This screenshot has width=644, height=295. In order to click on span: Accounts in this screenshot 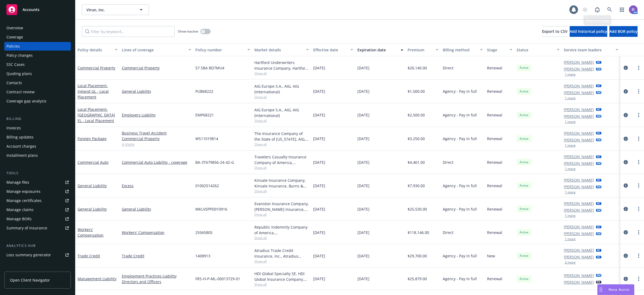, I will do `click(31, 10)`.